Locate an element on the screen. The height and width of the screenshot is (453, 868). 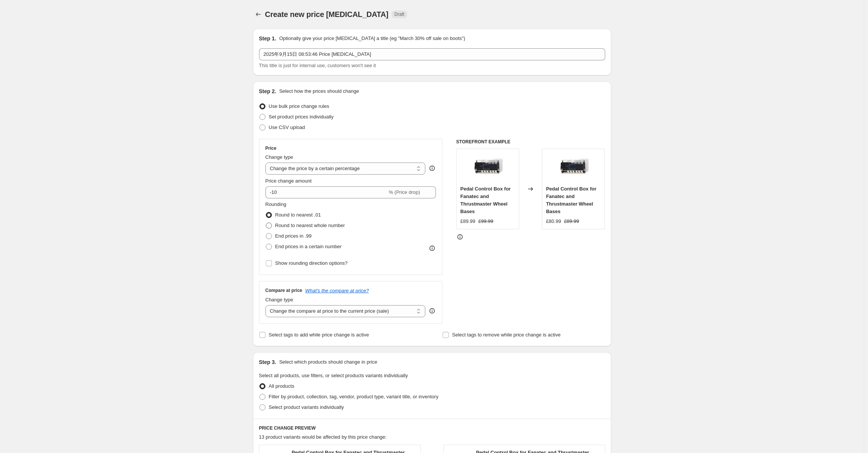
button: Price change jobs is located at coordinates (259, 14).